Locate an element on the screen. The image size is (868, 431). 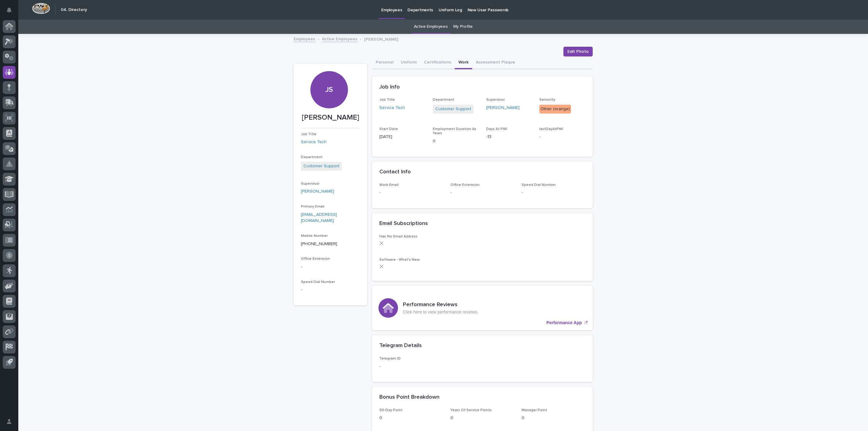
span: lastDayAtPWI is located at coordinates (551, 129).